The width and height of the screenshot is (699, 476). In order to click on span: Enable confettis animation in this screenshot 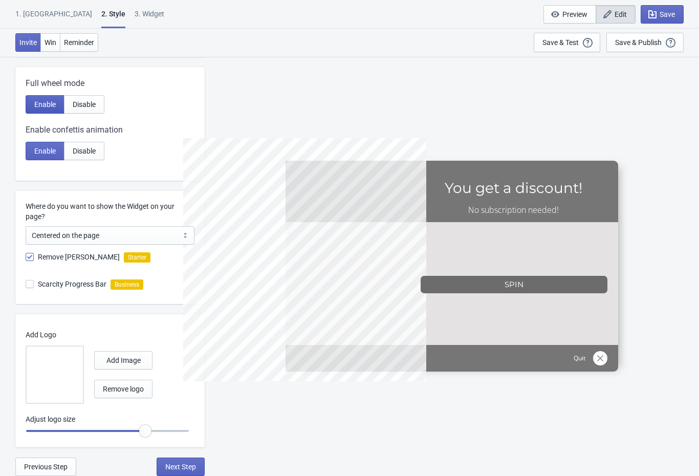, I will do `click(74, 130)`.